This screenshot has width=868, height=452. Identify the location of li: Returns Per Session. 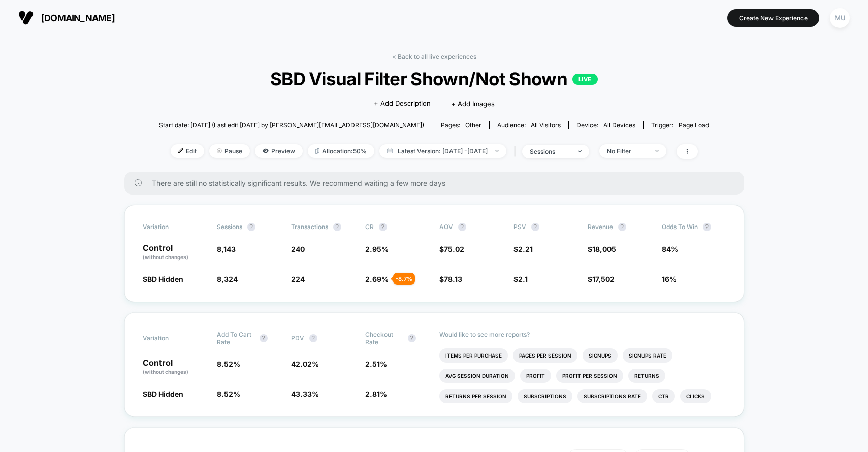
(476, 396).